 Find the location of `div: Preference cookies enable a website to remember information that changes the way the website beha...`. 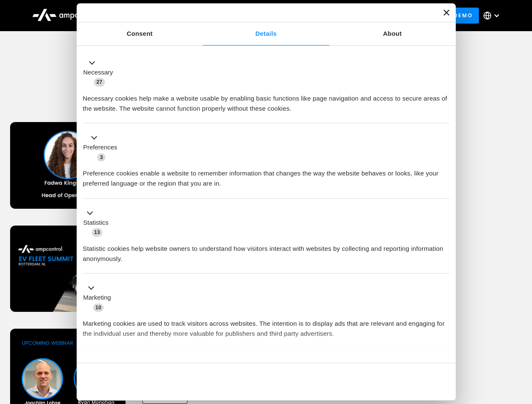

div: Preference cookies enable a website to remember information that changes the way the website beha... is located at coordinates (266, 175).